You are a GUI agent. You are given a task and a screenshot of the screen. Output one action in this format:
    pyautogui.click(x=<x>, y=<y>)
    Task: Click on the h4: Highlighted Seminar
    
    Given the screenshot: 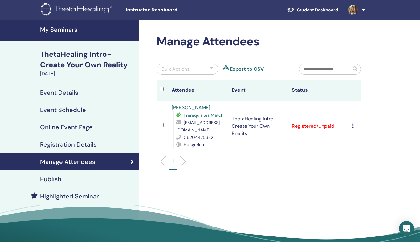 What is the action you would take?
    pyautogui.click(x=69, y=196)
    